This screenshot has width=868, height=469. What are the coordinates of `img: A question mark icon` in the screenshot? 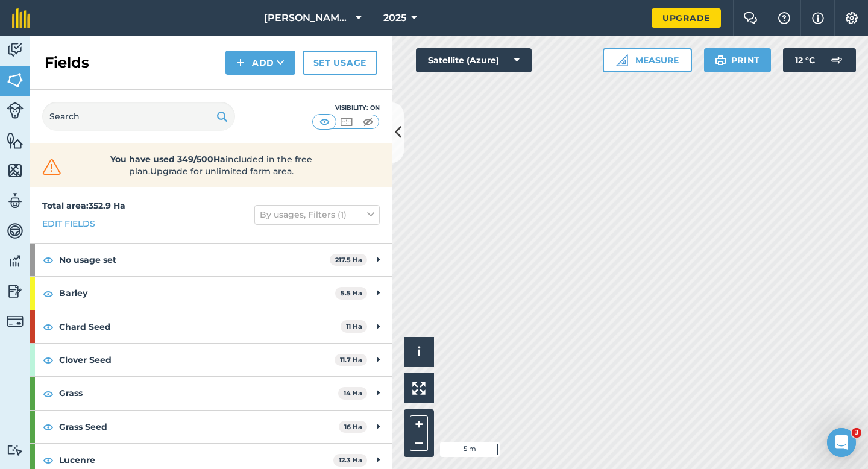 It's located at (785, 18).